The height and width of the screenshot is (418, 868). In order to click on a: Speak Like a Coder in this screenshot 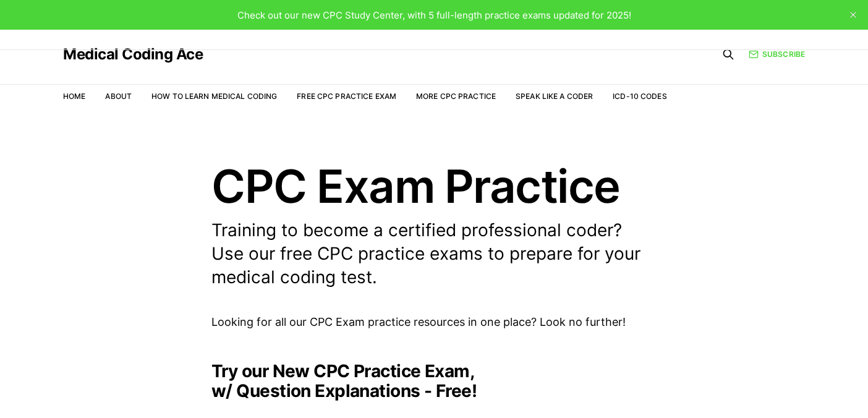, I will do `click(554, 96)`.